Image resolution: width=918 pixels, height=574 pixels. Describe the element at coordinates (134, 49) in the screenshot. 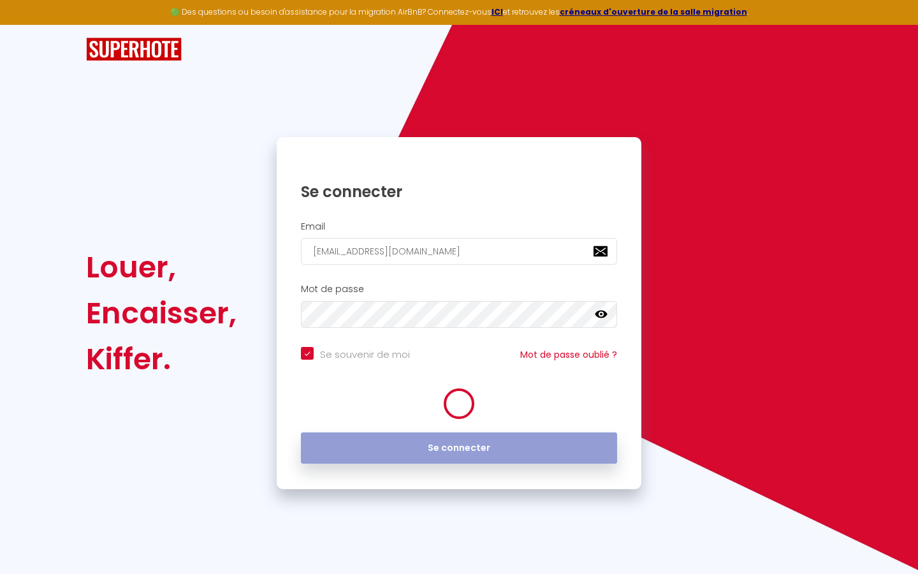

I see `img: SuperHote logo` at that location.